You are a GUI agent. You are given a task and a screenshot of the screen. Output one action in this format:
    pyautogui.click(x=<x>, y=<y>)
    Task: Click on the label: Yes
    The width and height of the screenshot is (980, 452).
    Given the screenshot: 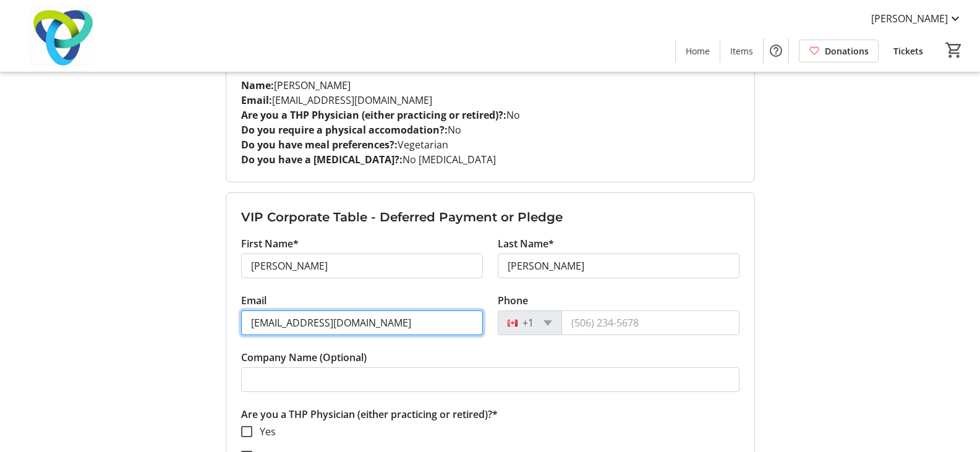 What is the action you would take?
    pyautogui.click(x=264, y=431)
    